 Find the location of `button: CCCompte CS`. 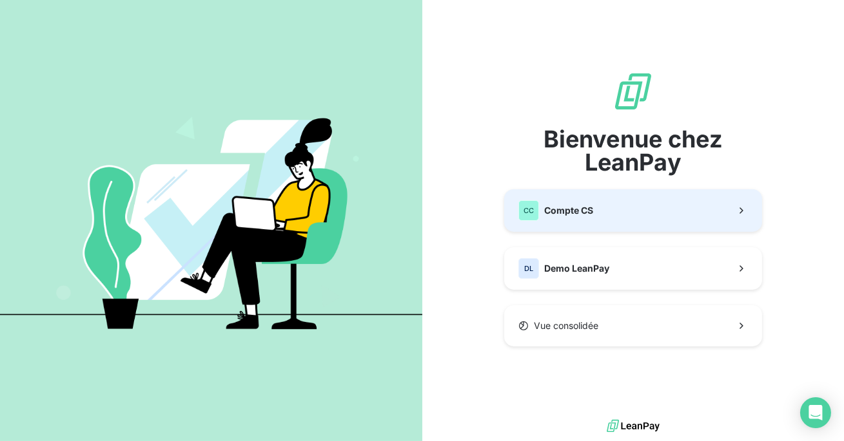

button: CCCompte CS is located at coordinates (633, 211).